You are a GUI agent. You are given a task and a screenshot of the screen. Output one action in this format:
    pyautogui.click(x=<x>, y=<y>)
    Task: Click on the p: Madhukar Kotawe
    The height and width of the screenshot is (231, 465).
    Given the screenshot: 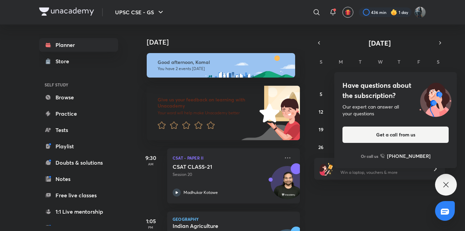 What is the action you would take?
    pyautogui.click(x=201, y=193)
    